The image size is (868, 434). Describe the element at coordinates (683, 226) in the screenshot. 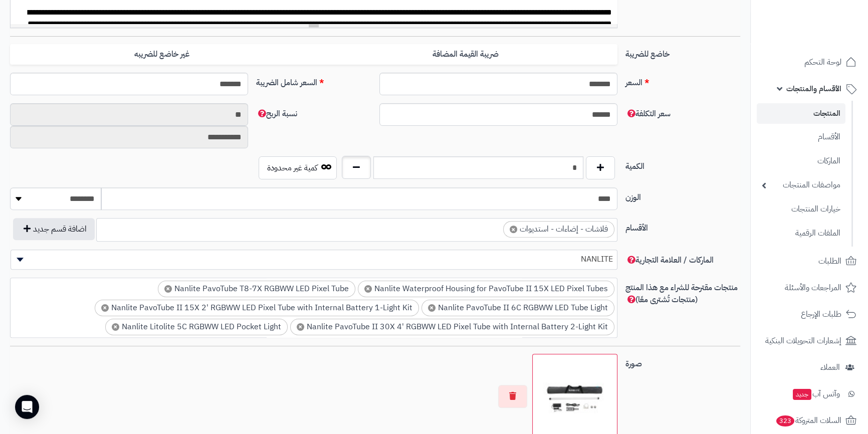

I see `label: الأقسام` at that location.